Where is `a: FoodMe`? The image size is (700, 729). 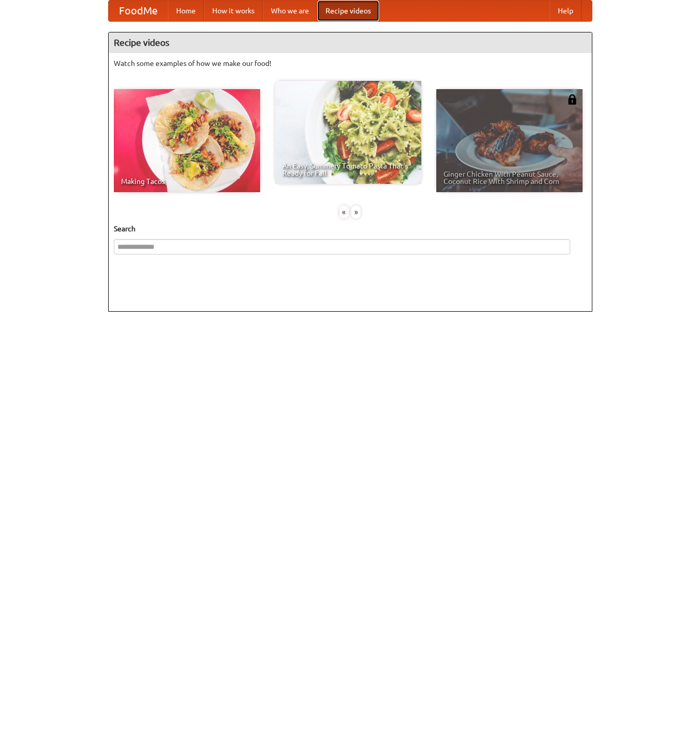
a: FoodMe is located at coordinates (138, 11).